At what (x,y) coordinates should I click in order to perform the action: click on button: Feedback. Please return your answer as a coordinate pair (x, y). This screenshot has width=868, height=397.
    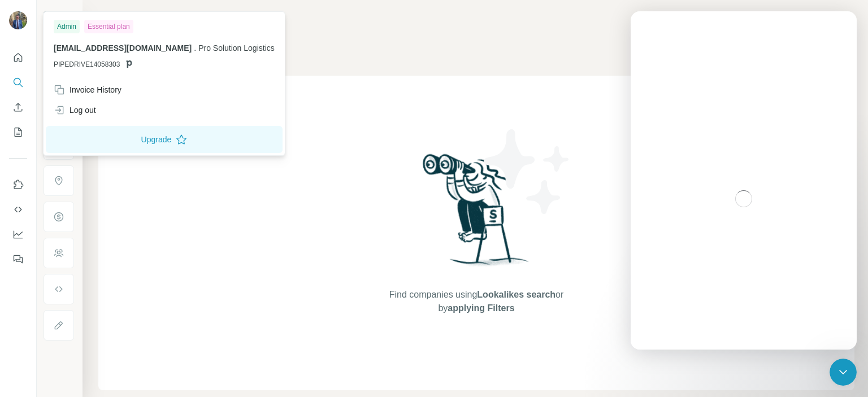
    Looking at the image, I should click on (18, 260).